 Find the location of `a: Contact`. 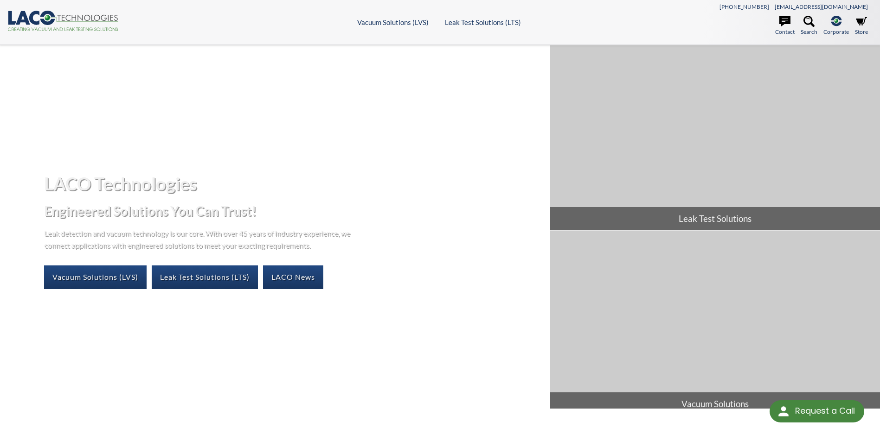

a: Contact is located at coordinates (785, 26).